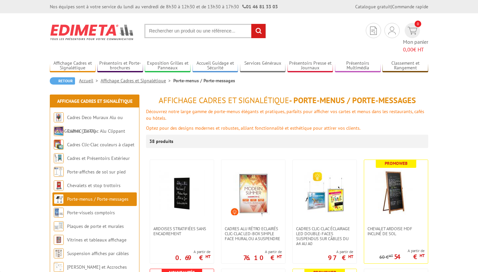 The image size is (478, 272). Describe the element at coordinates (182, 231) in the screenshot. I see `span: Ardoises stratifiées sans encadrement` at that location.